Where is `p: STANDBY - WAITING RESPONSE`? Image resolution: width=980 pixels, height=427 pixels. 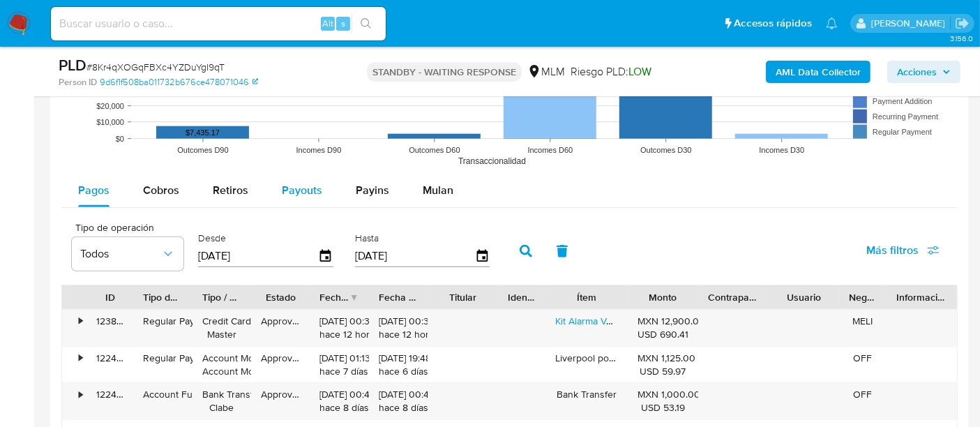 p: STANDBY - WAITING RESPONSE is located at coordinates (444, 72).